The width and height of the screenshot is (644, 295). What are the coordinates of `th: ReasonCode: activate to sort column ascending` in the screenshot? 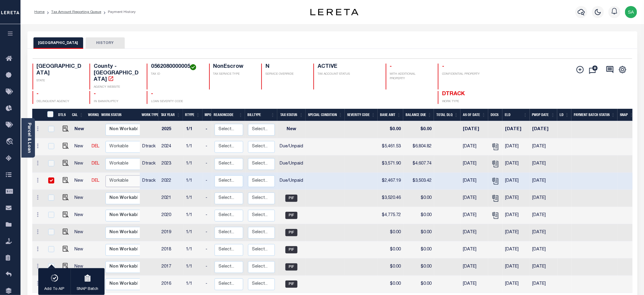 It's located at (228, 115).